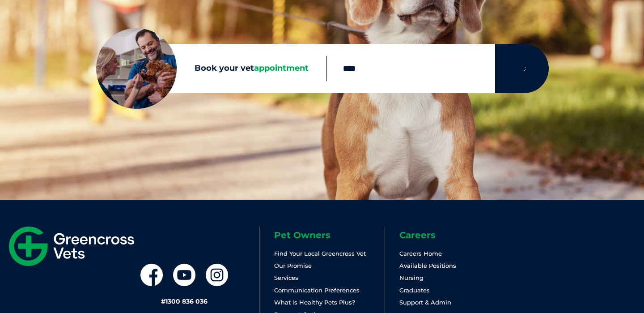 The width and height of the screenshot is (644, 313). I want to click on a: Services, so click(286, 278).